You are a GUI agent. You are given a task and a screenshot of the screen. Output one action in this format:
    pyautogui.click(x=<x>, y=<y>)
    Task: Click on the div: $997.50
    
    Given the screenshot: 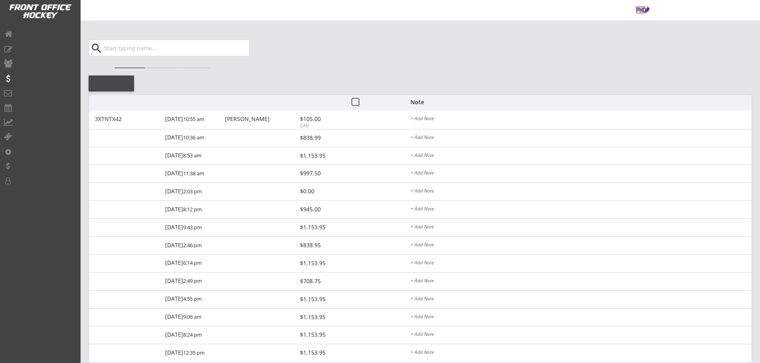 What is the action you would take?
    pyautogui.click(x=321, y=173)
    